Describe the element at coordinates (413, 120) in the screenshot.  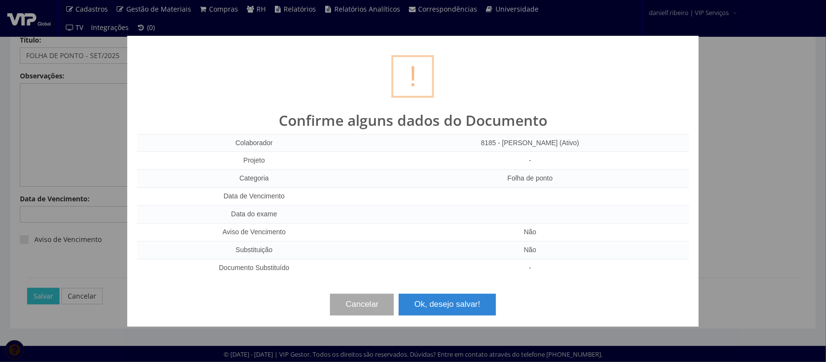
I see `h2: Confirme alguns dados do Documento` at that location.